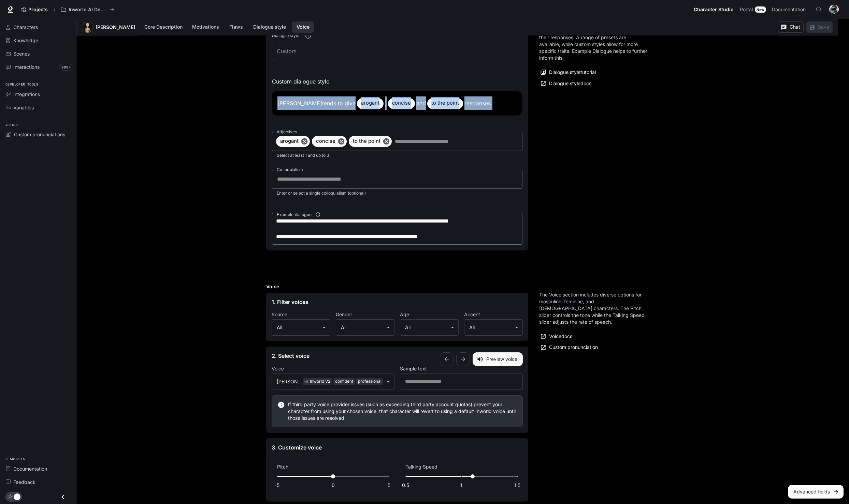  I want to click on a: Custom pronunciation, so click(569, 347).